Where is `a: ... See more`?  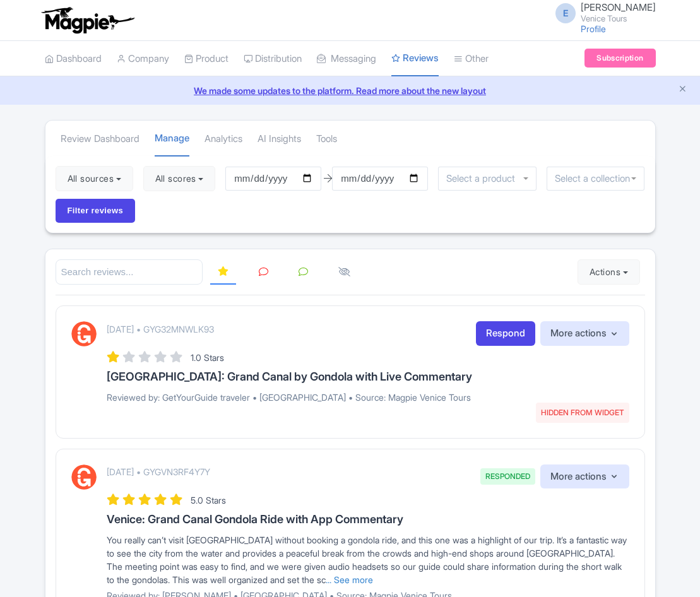 a: ... See more is located at coordinates (349, 580).